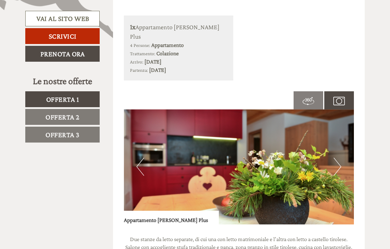 The width and height of the screenshot is (390, 249). I want to click on small: 4 Persone:, so click(140, 45).